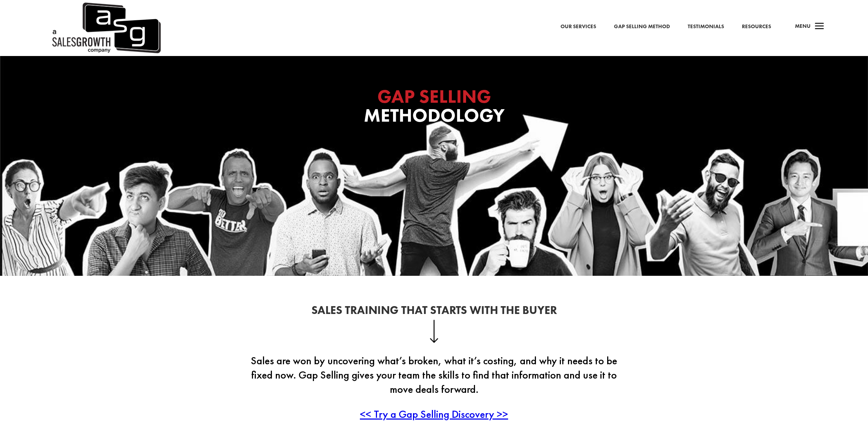 The image size is (868, 431). Describe the element at coordinates (578, 26) in the screenshot. I see `a: Our Services` at that location.